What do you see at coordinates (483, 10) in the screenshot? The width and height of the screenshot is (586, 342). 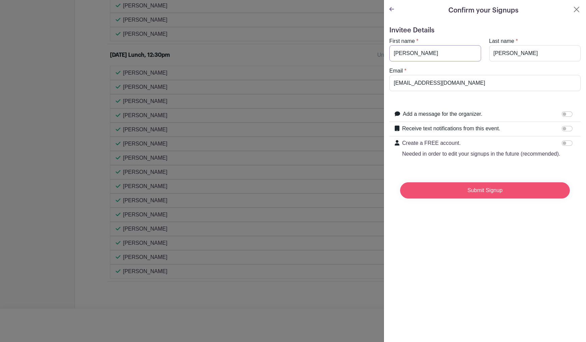 I see `h5: Confirm your Signups` at bounding box center [483, 10].